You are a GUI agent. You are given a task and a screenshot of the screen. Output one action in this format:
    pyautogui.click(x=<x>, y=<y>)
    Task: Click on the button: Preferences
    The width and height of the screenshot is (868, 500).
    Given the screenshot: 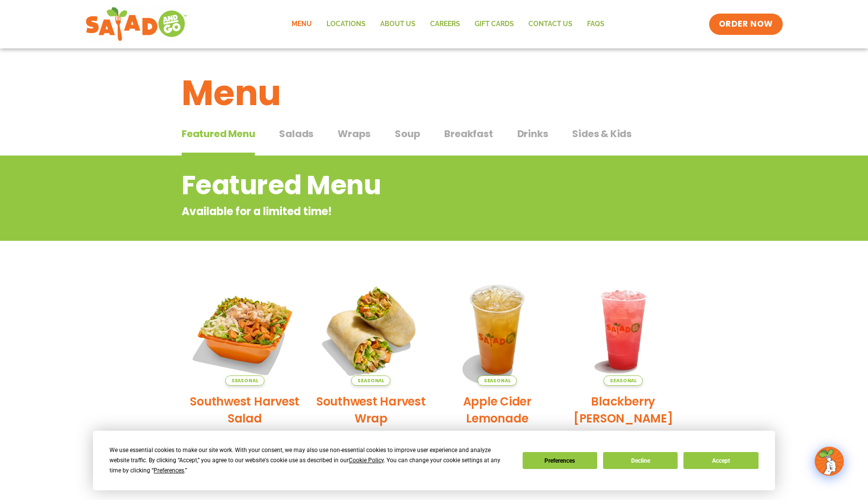 What is the action you would take?
    pyautogui.click(x=560, y=461)
    